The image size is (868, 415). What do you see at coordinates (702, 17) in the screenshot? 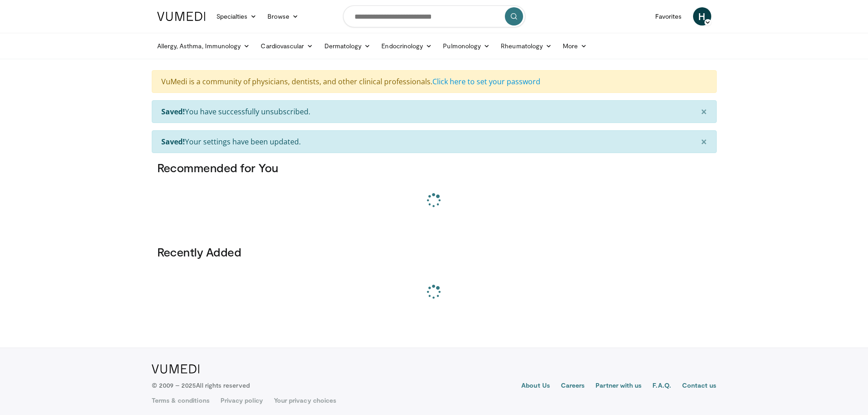
I see `span: H` at bounding box center [702, 17].